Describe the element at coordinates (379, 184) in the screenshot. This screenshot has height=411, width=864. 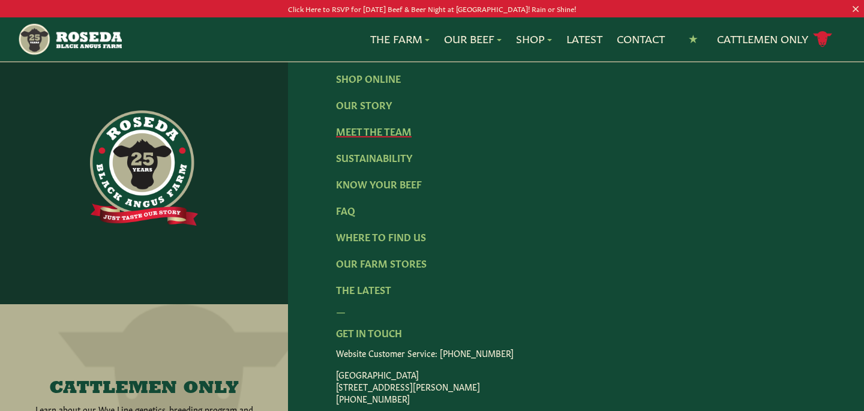
I see `a: Know Your Beef` at that location.